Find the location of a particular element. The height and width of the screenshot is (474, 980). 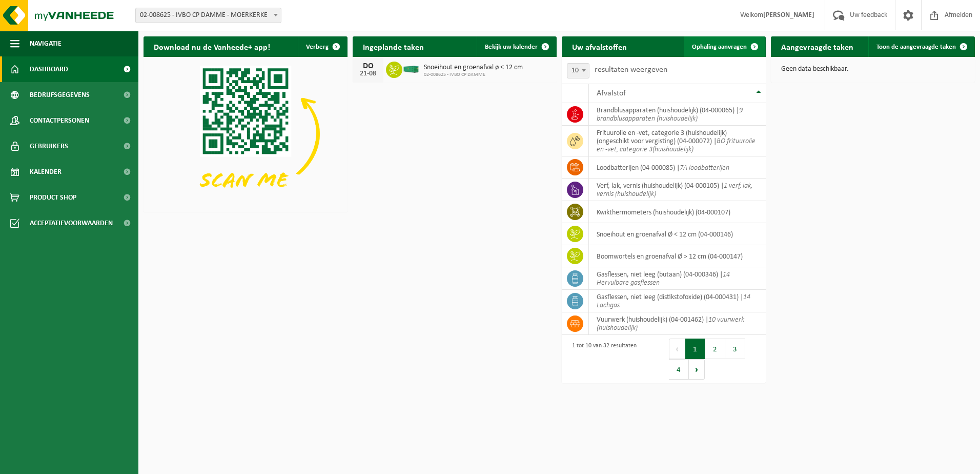

h2: Uw afvalstoffen is located at coordinates (600, 46).